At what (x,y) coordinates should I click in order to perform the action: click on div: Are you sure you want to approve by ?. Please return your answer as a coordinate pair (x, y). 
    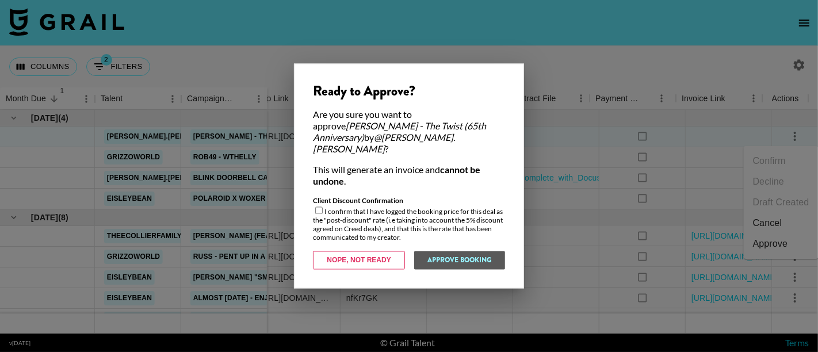
    Looking at the image, I should click on (409, 132).